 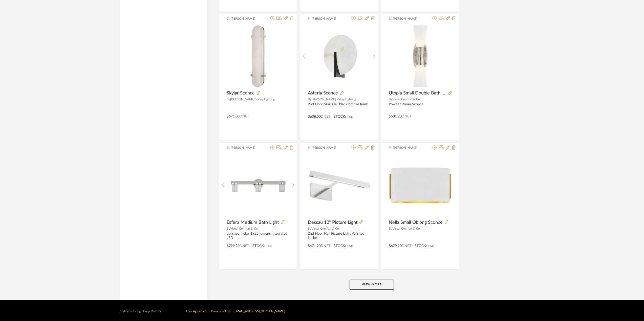 I want to click on span: $799.20, so click(x=233, y=246).